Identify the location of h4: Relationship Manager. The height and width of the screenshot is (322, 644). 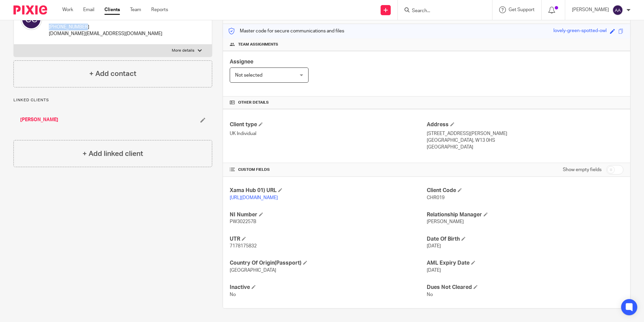
(525, 215).